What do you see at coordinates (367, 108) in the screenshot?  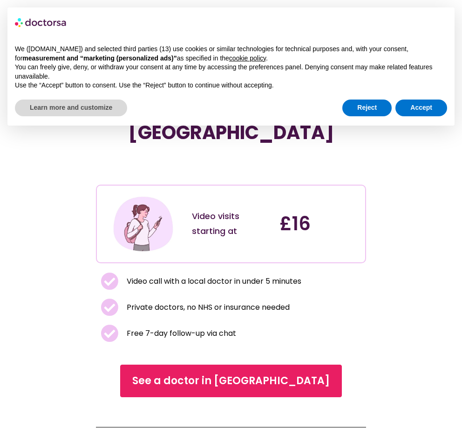 I see `button: Reject` at bounding box center [367, 108].